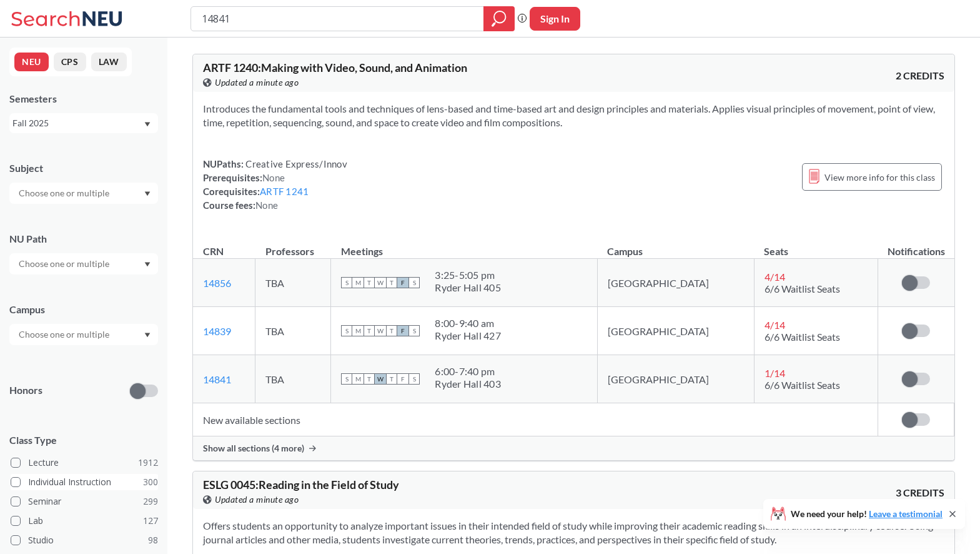 This screenshot has height=554, width=980. What do you see at coordinates (153, 540) in the screenshot?
I see `span: 98` at bounding box center [153, 540].